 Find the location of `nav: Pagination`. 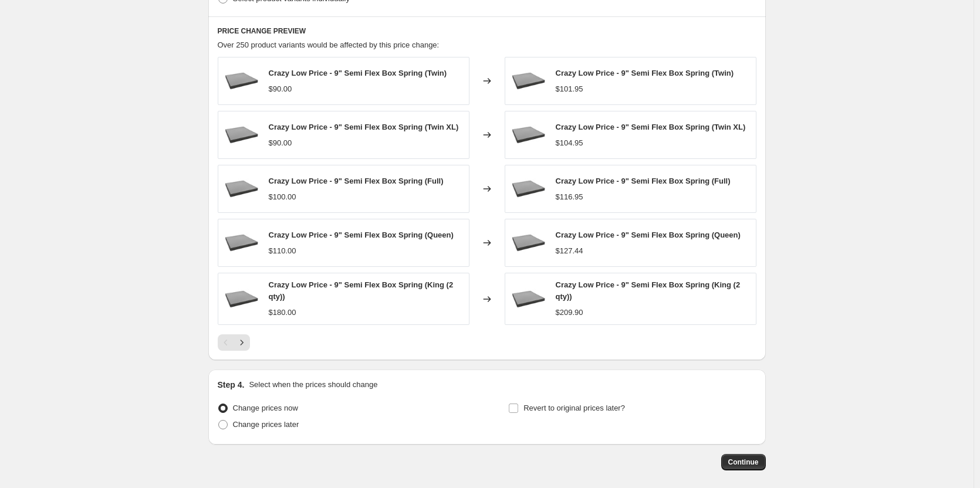

nav: Pagination is located at coordinates (233, 343).